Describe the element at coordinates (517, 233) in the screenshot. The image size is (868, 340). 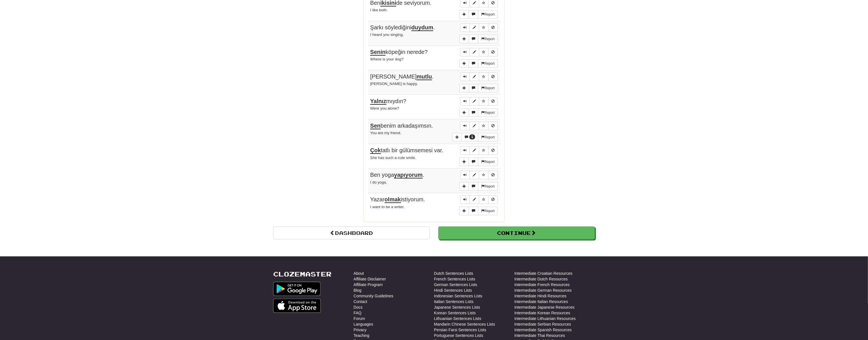
I see `button: Continue` at that location.